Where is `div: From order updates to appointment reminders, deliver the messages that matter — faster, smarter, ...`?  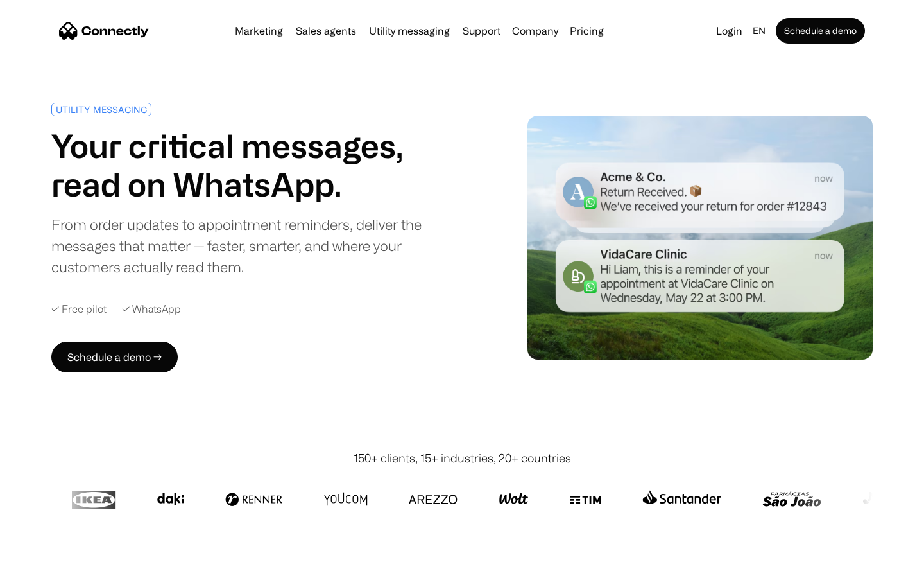
div: From order updates to appointment reminders, deliver the messages that matter — faster, smarter, ... is located at coordinates (254, 245).